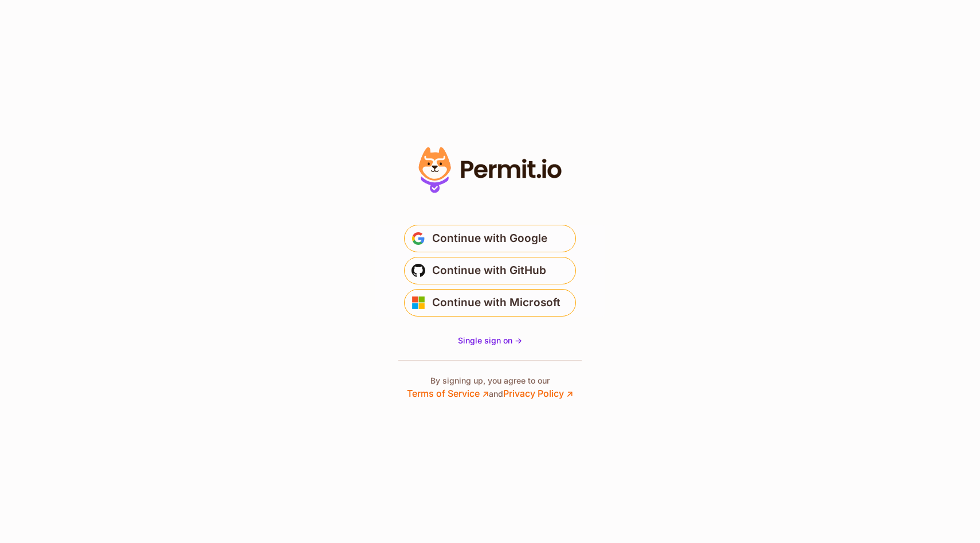  What do you see at coordinates (448, 394) in the screenshot?
I see `a: Terms of Service ↗` at bounding box center [448, 394].